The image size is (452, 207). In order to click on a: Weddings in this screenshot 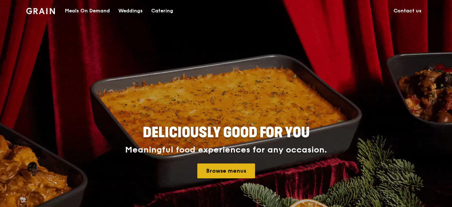, I will do `click(130, 11)`.